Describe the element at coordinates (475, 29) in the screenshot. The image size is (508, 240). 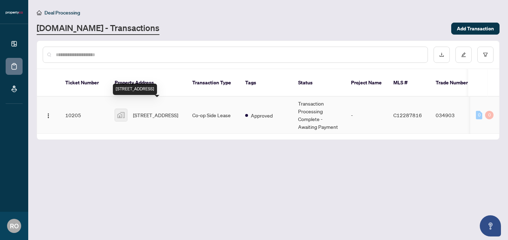
I see `span: Add Transaction` at that location.